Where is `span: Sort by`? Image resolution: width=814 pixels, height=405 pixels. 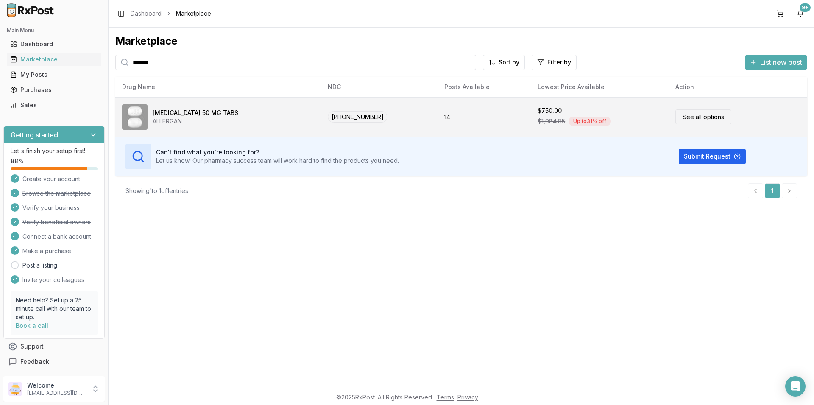 span: Sort by is located at coordinates (509, 62).